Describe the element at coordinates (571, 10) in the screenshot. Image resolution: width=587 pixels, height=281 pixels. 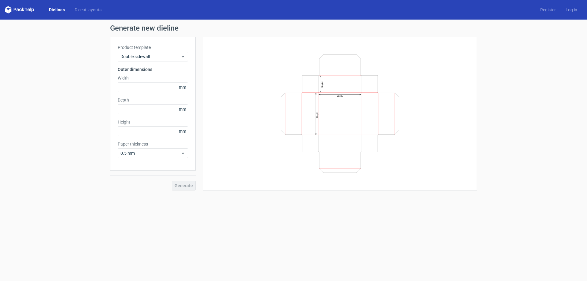
I see `a: Log in` at that location.